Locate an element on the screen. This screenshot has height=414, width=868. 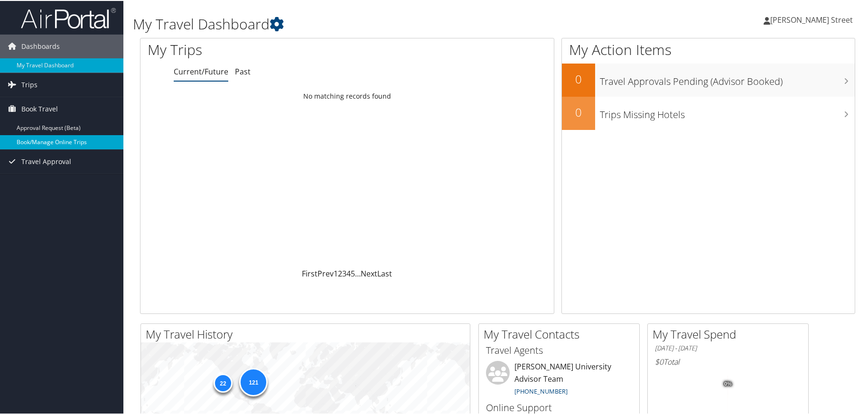
span: Travel Approval is located at coordinates (46, 161).